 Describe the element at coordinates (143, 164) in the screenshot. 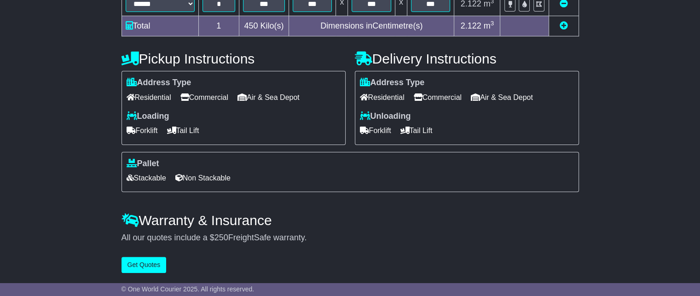

I see `label: Pallet` at that location.